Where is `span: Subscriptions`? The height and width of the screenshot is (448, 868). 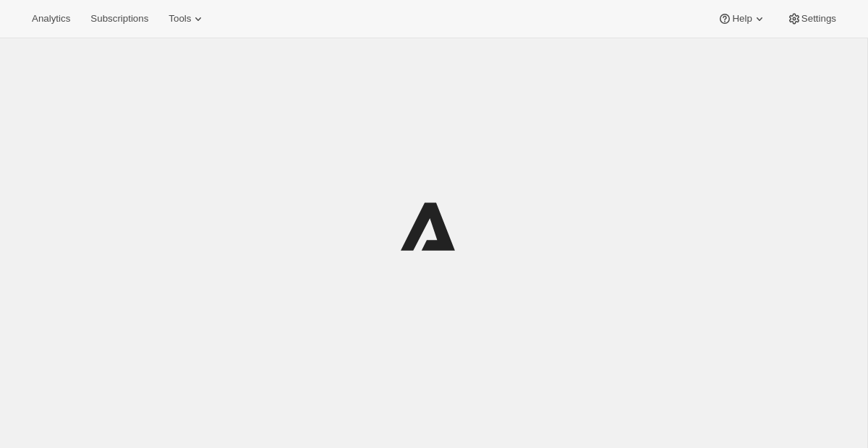 span: Subscriptions is located at coordinates (119, 19).